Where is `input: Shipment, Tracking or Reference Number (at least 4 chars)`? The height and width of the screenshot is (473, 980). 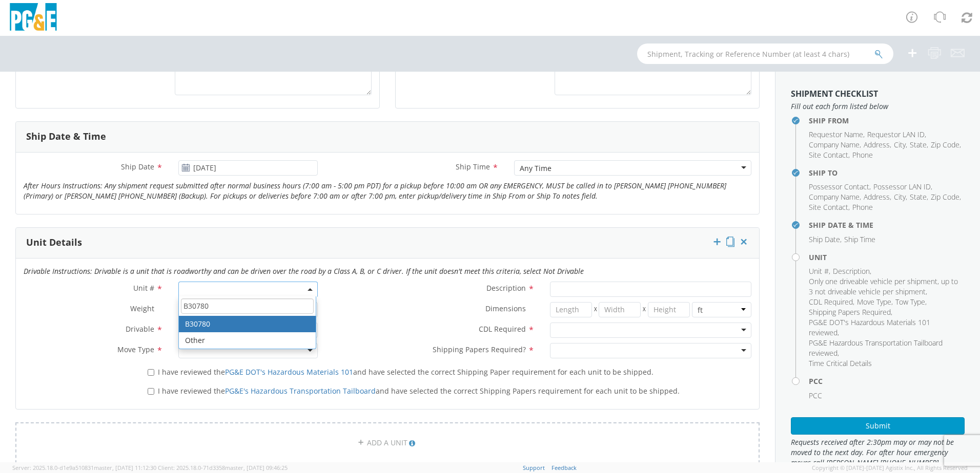 input: Shipment, Tracking or Reference Number (at least 4 chars) is located at coordinates (765, 53).